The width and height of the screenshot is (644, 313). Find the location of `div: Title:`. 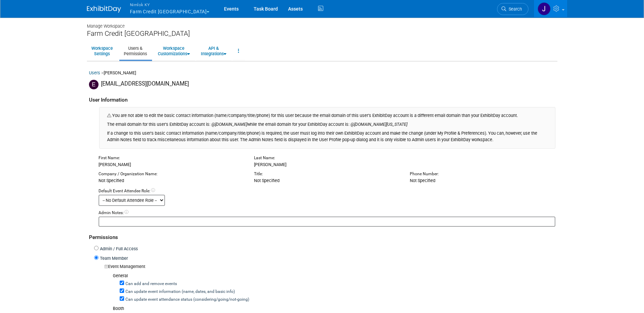

div: Title: is located at coordinates (326, 174).